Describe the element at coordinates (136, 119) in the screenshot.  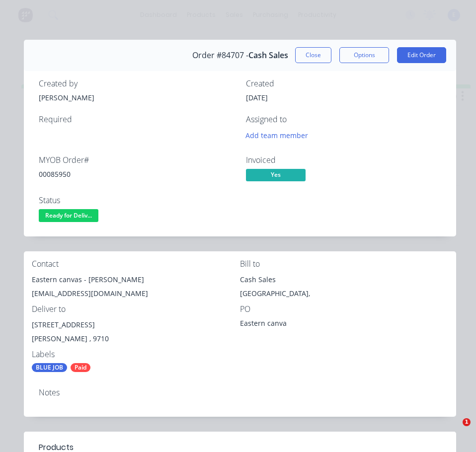
I see `div: Required` at that location.